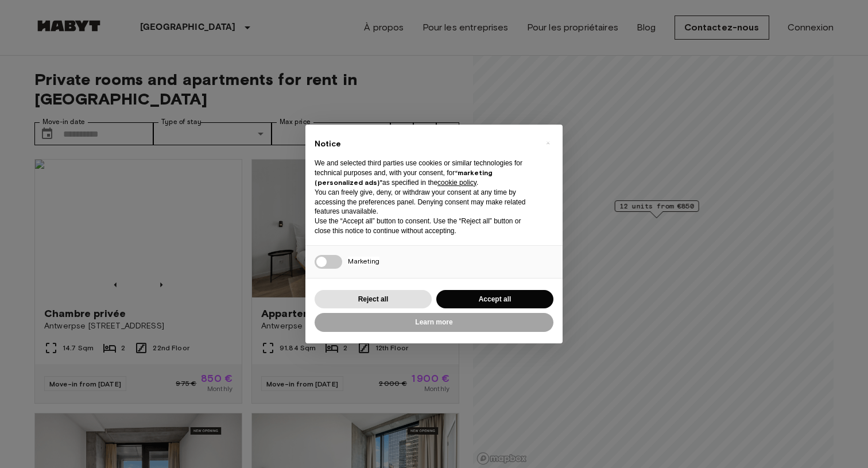 The image size is (868, 468). Describe the element at coordinates (425, 173) in the screenshot. I see `p: We and selected third parties use cookies or similar technologies for technical purposes and, wit...` at that location.